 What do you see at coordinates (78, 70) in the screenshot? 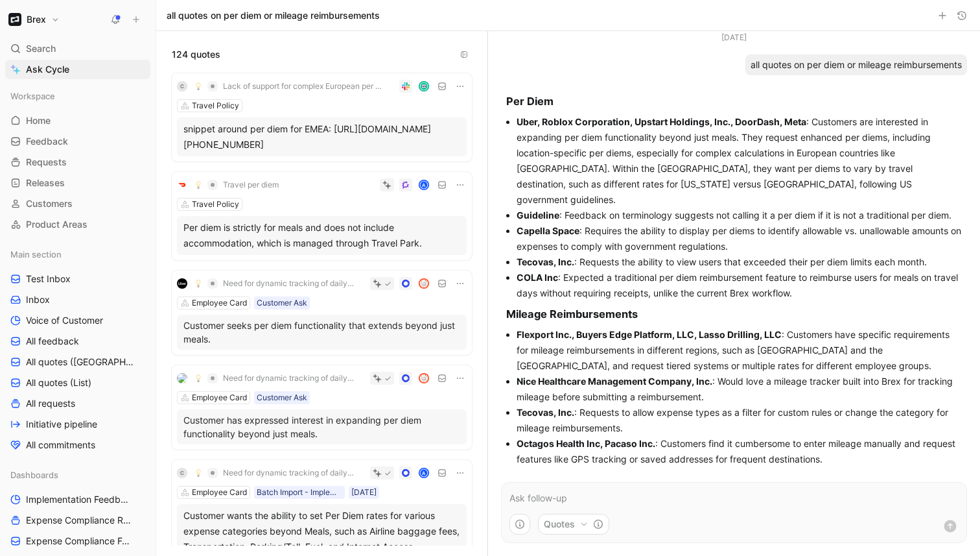
I see `a: Ask Cycle` at bounding box center [78, 70].